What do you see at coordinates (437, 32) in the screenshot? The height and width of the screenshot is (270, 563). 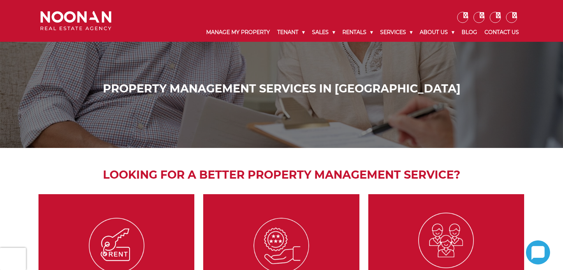 I see `a: About Us` at bounding box center [437, 32].